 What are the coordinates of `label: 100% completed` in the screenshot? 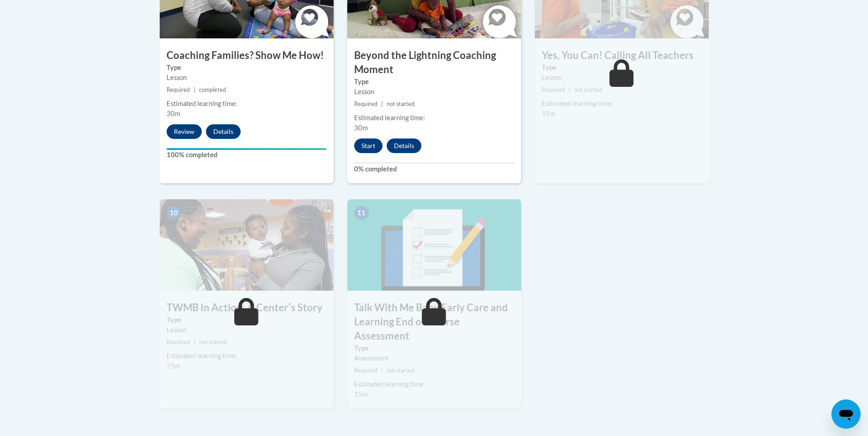 It's located at (247, 155).